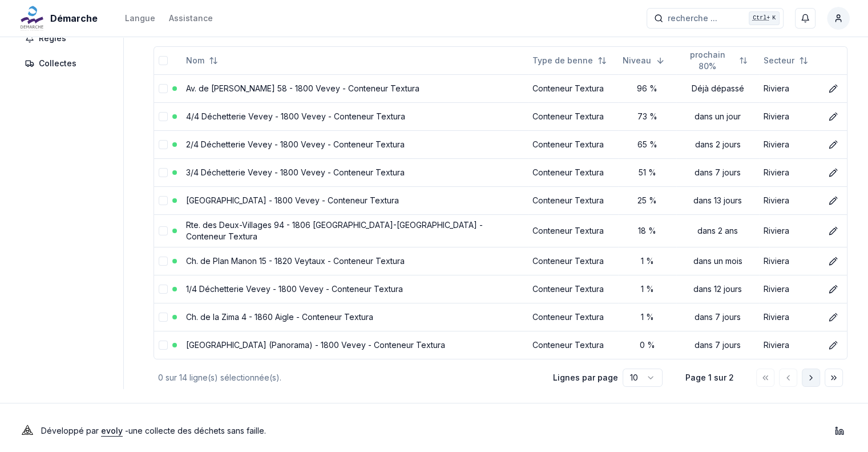  I want to click on a: Règles, so click(68, 39).